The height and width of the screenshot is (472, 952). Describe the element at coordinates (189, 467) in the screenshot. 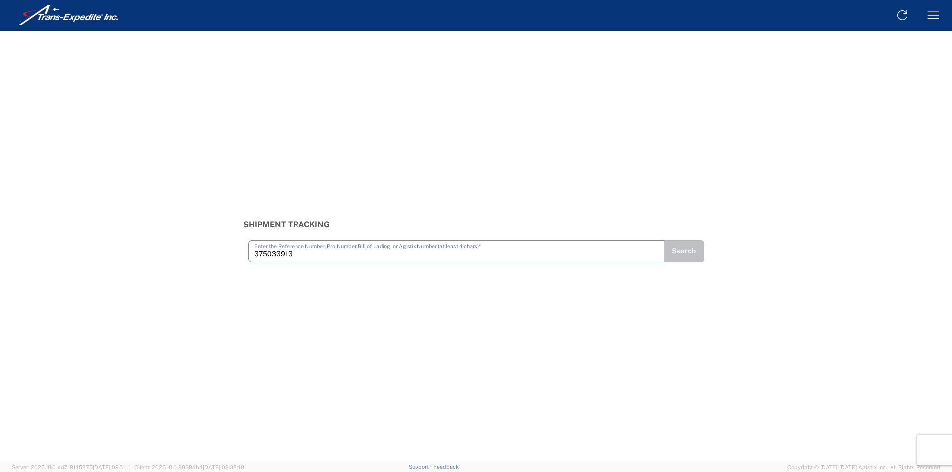

I see `span: Client: 2025.18.0-9839db4` at that location.